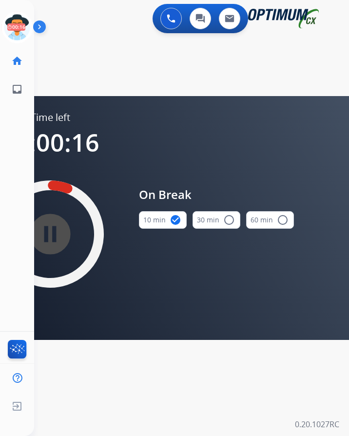  What do you see at coordinates (17, 61) in the screenshot?
I see `mat-icon: home` at bounding box center [17, 61].